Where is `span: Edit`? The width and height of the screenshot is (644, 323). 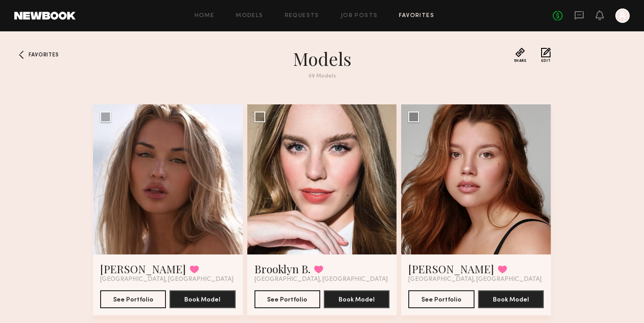
span: Edit is located at coordinates (546, 61).